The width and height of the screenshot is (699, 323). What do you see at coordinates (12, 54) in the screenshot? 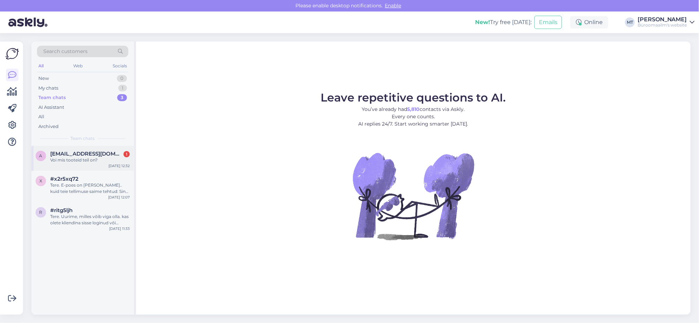
I see `img: Askly Logo` at bounding box center [12, 54].